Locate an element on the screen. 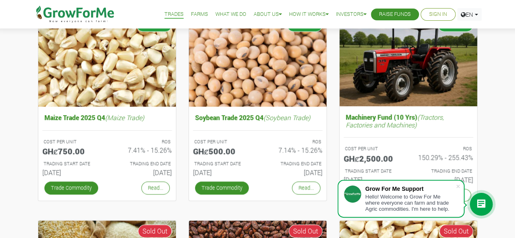 The height and width of the screenshot is (238, 515). a: How it Works is located at coordinates (309, 14).